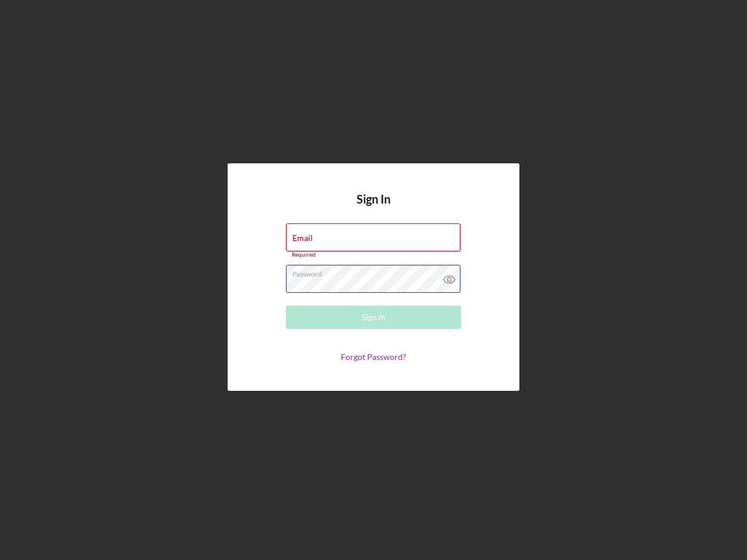  Describe the element at coordinates (302, 238) in the screenshot. I see `label: Email` at that location.